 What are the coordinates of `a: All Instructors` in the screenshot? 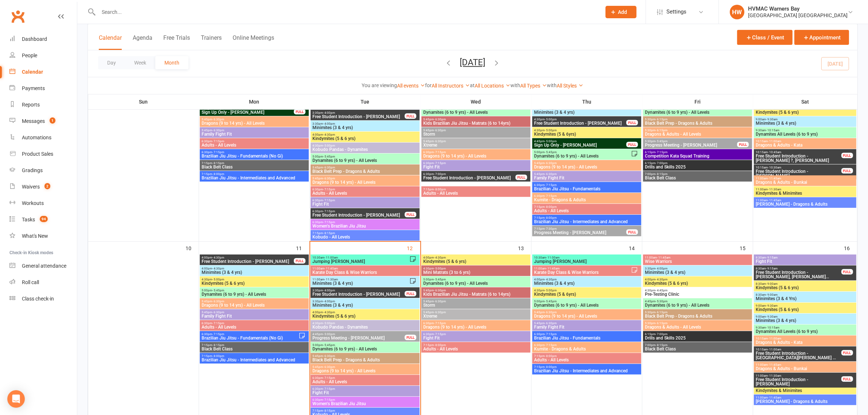 It's located at (451, 86).